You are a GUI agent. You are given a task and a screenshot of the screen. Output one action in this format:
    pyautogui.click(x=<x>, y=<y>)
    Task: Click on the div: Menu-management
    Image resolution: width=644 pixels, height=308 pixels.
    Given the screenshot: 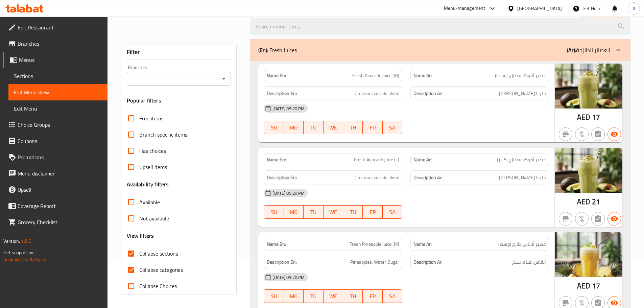 What is the action you would take?
    pyautogui.click(x=465, y=9)
    